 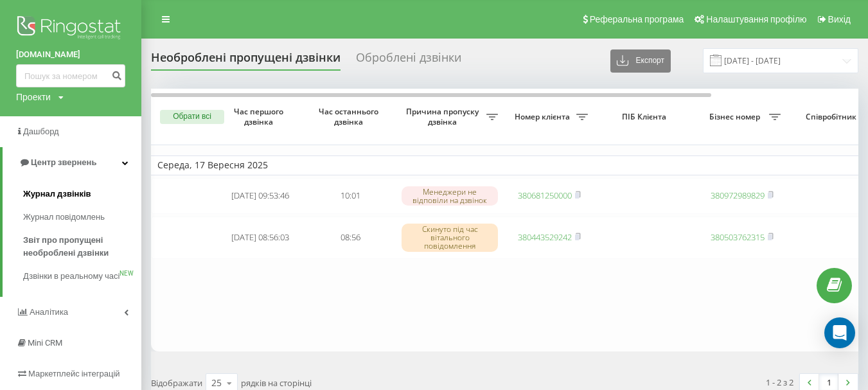 I want to click on span: Mini CRM, so click(x=45, y=342).